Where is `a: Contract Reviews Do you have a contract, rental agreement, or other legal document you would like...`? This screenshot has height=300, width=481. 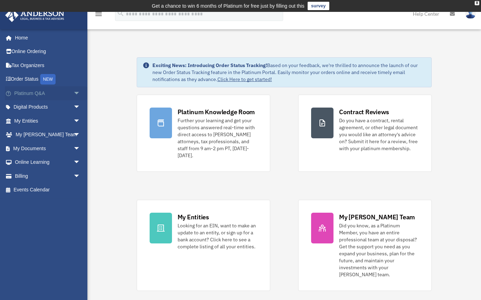 a: Contract Reviews Do you have a contract, rental agreement, or other legal document you would like... is located at coordinates (365, 133).